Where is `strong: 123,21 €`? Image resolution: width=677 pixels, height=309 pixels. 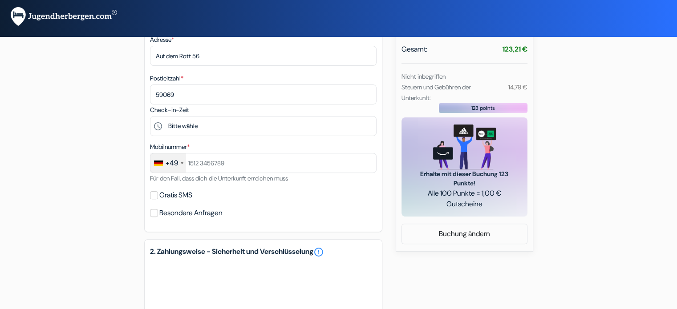
strong: 123,21 € is located at coordinates (515, 49).